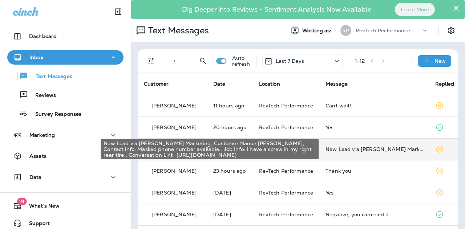 Image resolution: width=465 pixels, height=229 pixels. Describe the element at coordinates (375, 171) in the screenshot. I see `div: Thank you` at that location.